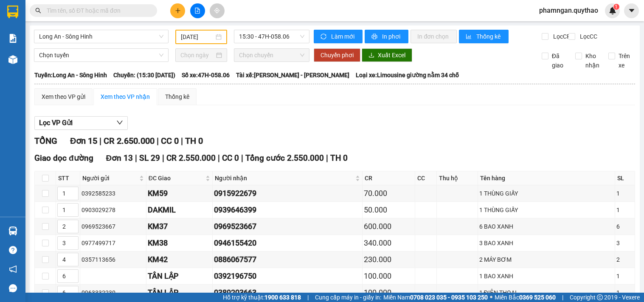  Describe the element at coordinates (375, 37) in the screenshot. I see `span: printer` at that location.